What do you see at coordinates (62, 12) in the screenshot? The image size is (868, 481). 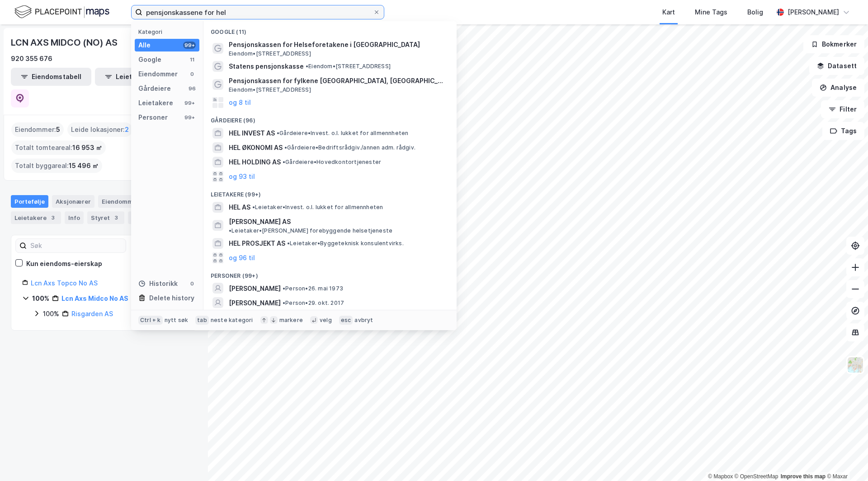 I see `img: logo.f888ab2527a4732fd821a326f86c7f29.svg` at bounding box center [62, 12].